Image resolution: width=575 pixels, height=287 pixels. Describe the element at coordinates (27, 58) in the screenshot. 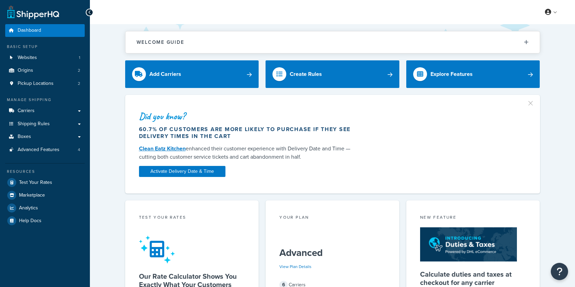

I see `span: Websites` at that location.